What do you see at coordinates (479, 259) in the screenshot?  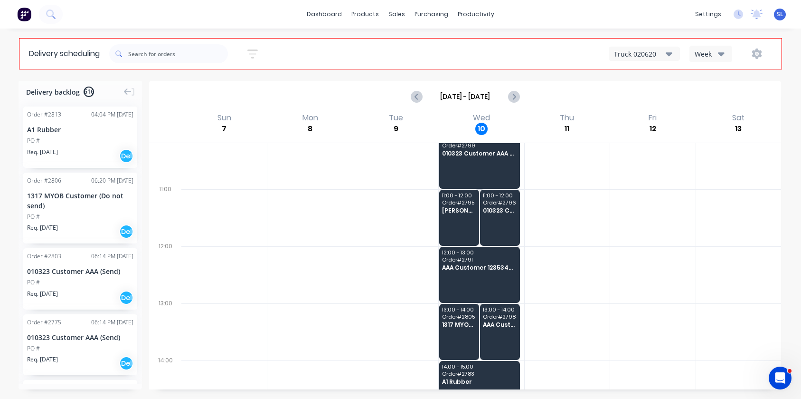 I see `span: Order # 2791` at bounding box center [479, 259].